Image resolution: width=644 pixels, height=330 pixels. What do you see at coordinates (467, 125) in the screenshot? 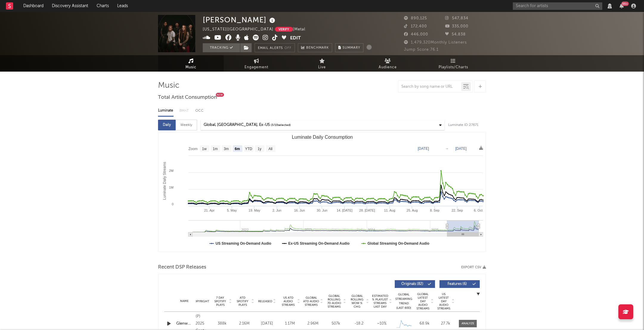
I see `div: Luminate ID: 27671` at bounding box center [467, 125].